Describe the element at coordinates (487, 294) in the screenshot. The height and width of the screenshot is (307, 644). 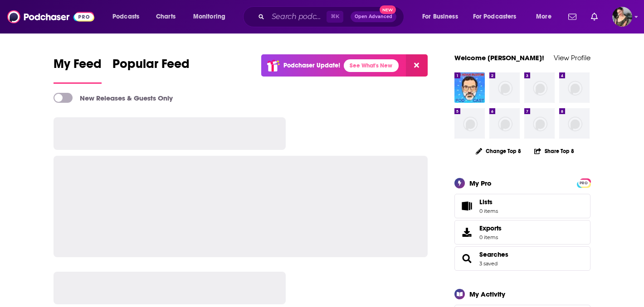
I see `div: My Activity` at that location.